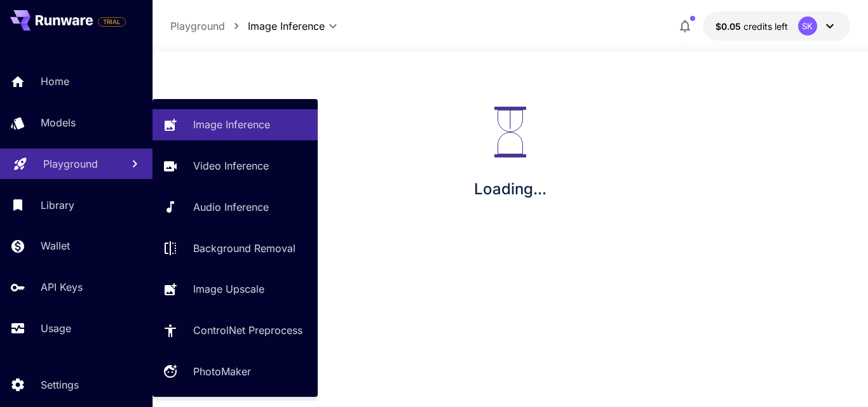 This screenshot has height=407, width=868. I want to click on p: API Keys, so click(62, 287).